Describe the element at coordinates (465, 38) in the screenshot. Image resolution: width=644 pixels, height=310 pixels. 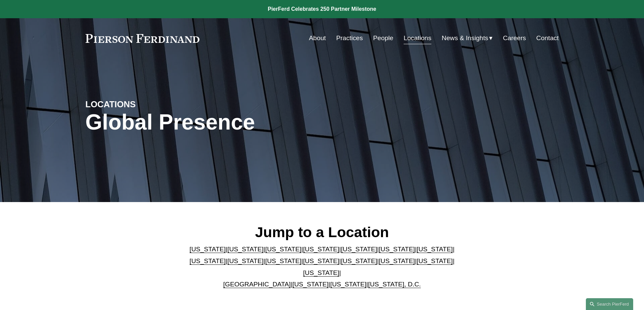
I see `span: News & Insights` at that location.